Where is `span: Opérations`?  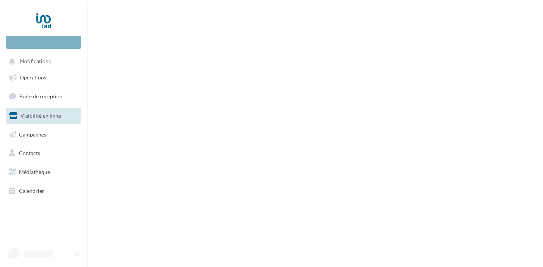 span: Opérations is located at coordinates (33, 77).